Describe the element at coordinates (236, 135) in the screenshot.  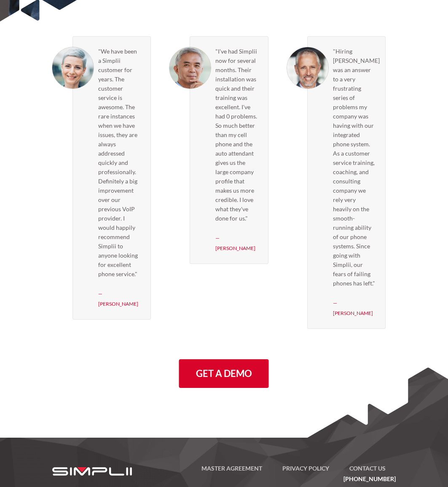
I see `blockquote: "I've had Simplii now for several months. Their installation was quick and their training was exc...` at that location.